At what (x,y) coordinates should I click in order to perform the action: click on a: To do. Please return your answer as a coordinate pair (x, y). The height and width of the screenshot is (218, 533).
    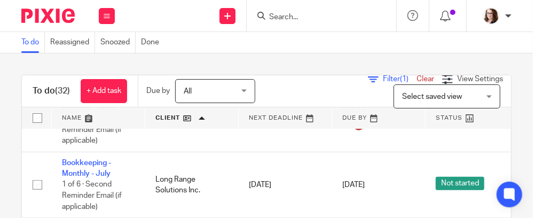
    Looking at the image, I should click on (33, 42).